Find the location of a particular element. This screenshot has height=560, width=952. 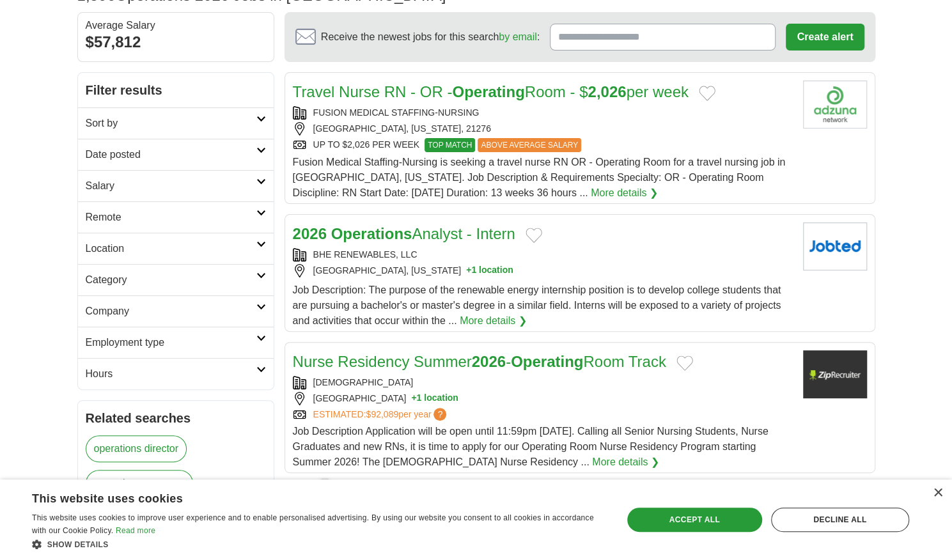

h2: Related searches is located at coordinates (176, 418).